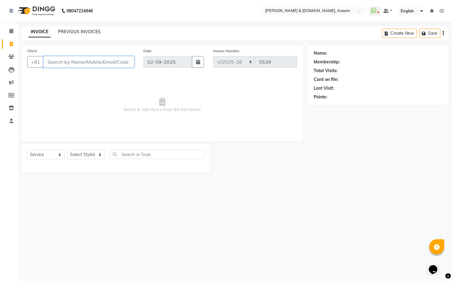 This screenshot has height=281, width=452. I want to click on button: Save, so click(430, 33).